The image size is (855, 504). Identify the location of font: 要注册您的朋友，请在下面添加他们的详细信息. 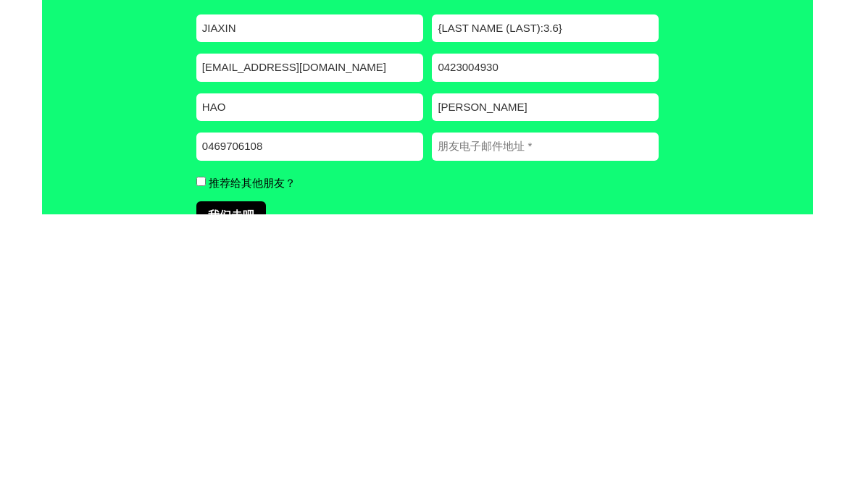
(428, 252).